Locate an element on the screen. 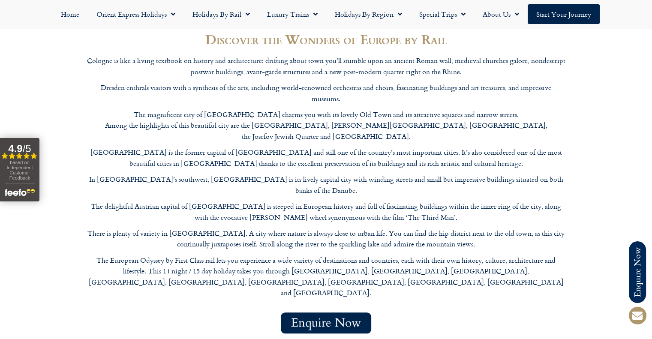 This screenshot has height=339, width=652. a: Home is located at coordinates (70, 14).